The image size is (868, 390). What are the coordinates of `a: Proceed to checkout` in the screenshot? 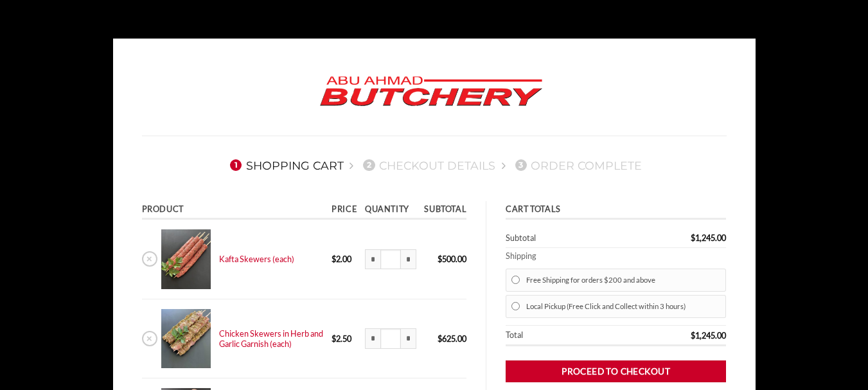 It's located at (616, 371).